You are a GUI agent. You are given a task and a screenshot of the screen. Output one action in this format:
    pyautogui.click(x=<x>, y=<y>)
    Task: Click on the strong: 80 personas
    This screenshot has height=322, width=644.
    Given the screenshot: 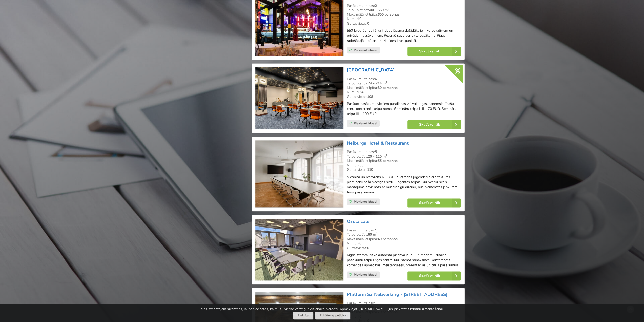 What is the action you would take?
    pyautogui.click(x=387, y=88)
    